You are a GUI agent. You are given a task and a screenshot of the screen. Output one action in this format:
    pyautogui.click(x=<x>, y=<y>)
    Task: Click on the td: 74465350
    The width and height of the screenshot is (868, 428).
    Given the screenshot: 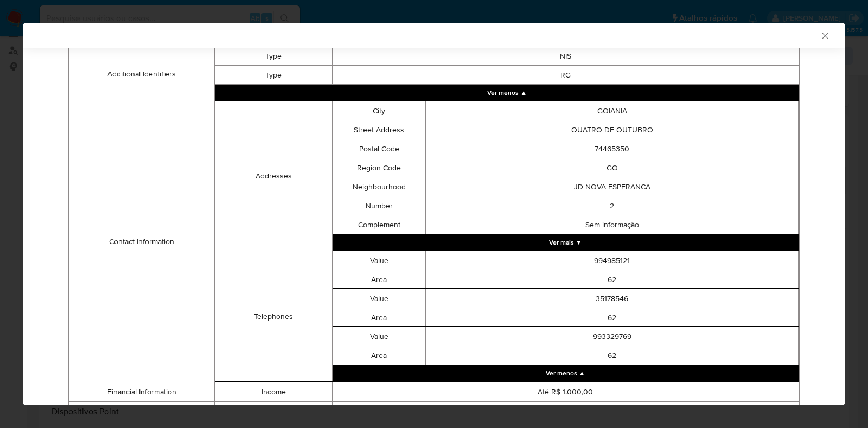 What is the action you would take?
    pyautogui.click(x=612, y=149)
    